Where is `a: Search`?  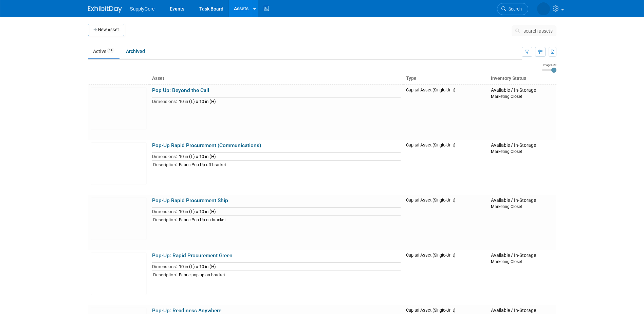
a: Search is located at coordinates (513, 9).